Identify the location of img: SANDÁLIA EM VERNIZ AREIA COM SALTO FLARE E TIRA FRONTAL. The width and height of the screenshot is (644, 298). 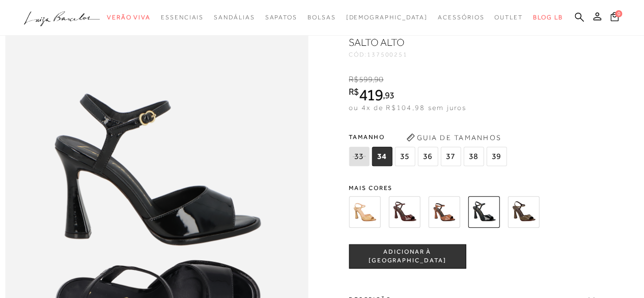
(364, 212).